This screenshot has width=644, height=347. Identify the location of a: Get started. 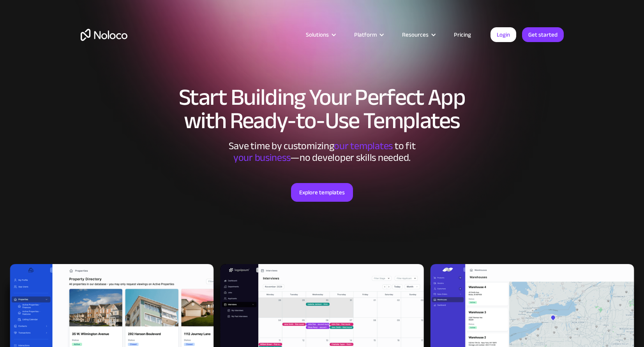
(543, 35).